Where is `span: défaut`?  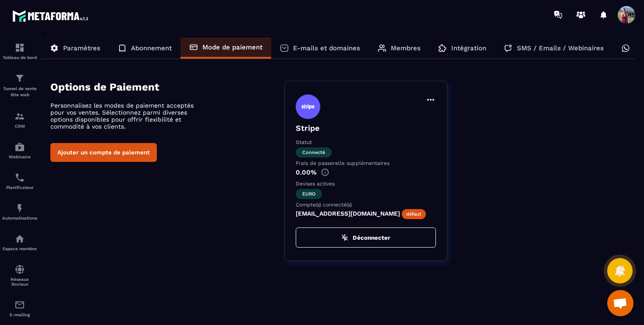 span: défaut is located at coordinates (414, 214).